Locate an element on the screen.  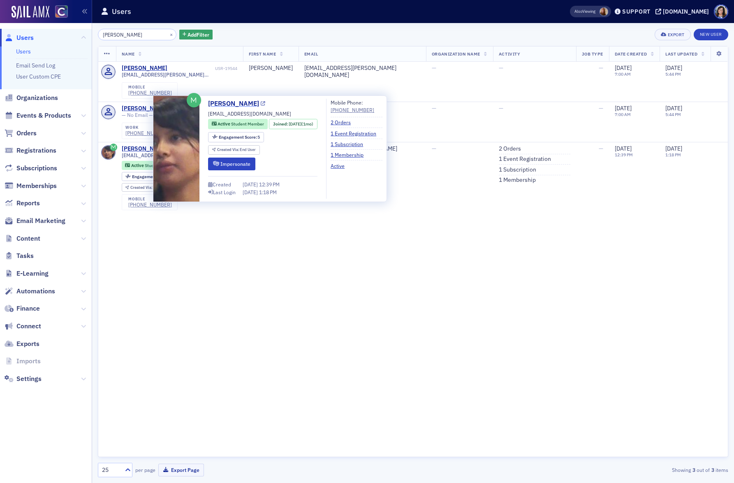
div: USR-19544 is located at coordinates (203, 68).